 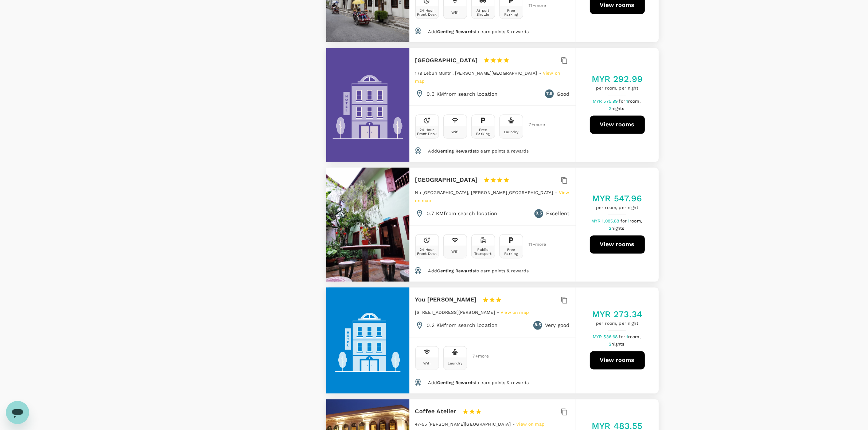 I want to click on p: Excellent, so click(x=558, y=214).